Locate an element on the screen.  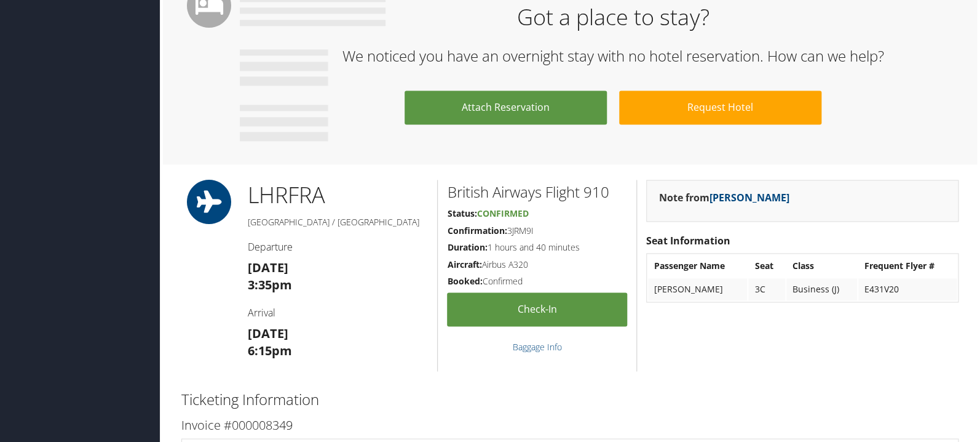
h5: 1 hours and 40 minutes is located at coordinates (537, 247).